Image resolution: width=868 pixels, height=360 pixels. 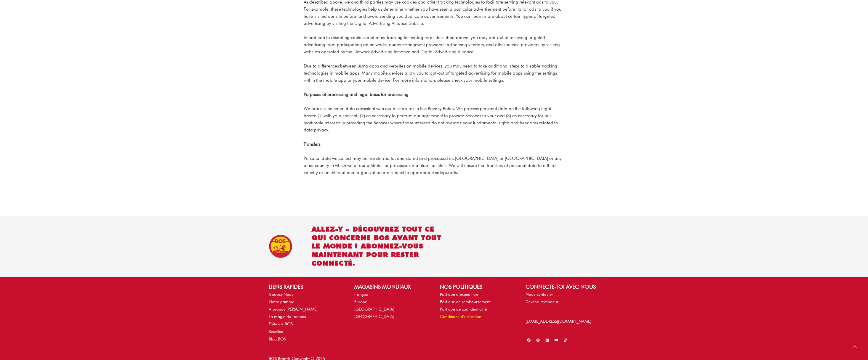 I want to click on a: La magie du rooibos, so click(x=287, y=317).